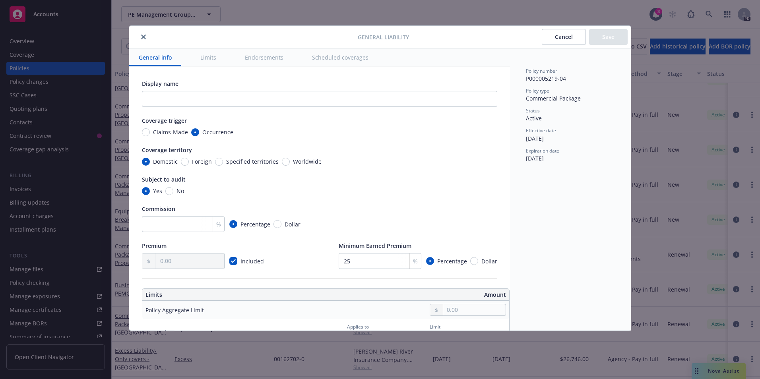  I want to click on span: Policy type, so click(537, 91).